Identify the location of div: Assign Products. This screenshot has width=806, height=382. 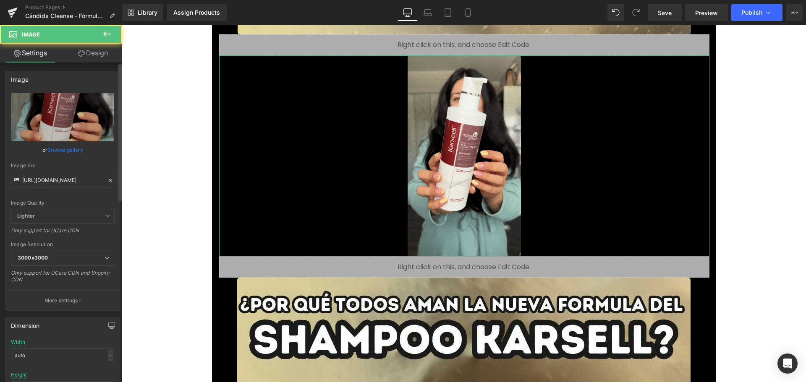
(196, 13).